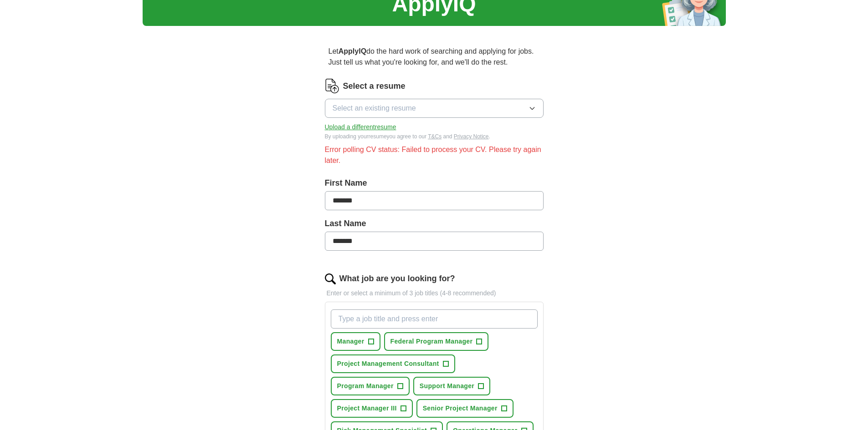 This screenshot has height=430, width=868. Describe the element at coordinates (434, 136) in the screenshot. I see `div: By uploading your resume you agree to our and .` at that location.